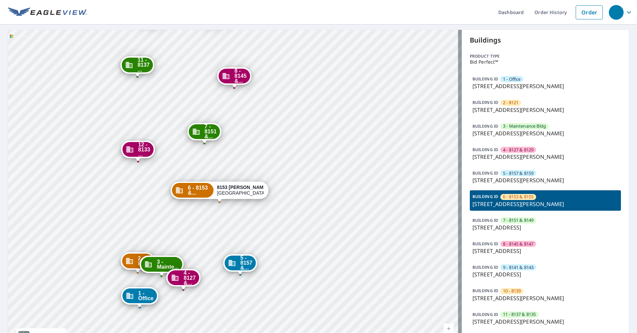 This screenshot has width=637, height=333. Describe the element at coordinates (518, 220) in the screenshot. I see `span: 7 - 8151 & 8149` at that location.